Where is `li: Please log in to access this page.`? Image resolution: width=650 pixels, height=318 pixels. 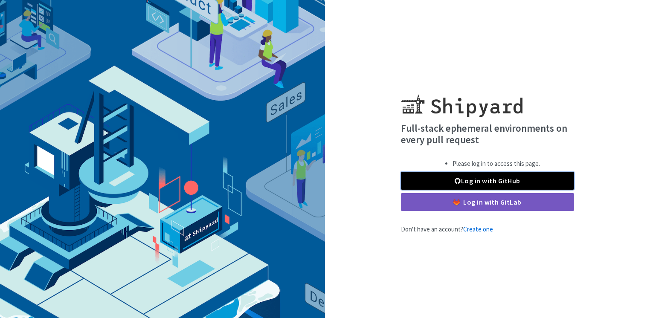 li: Please log in to access this page. is located at coordinates (496, 164).